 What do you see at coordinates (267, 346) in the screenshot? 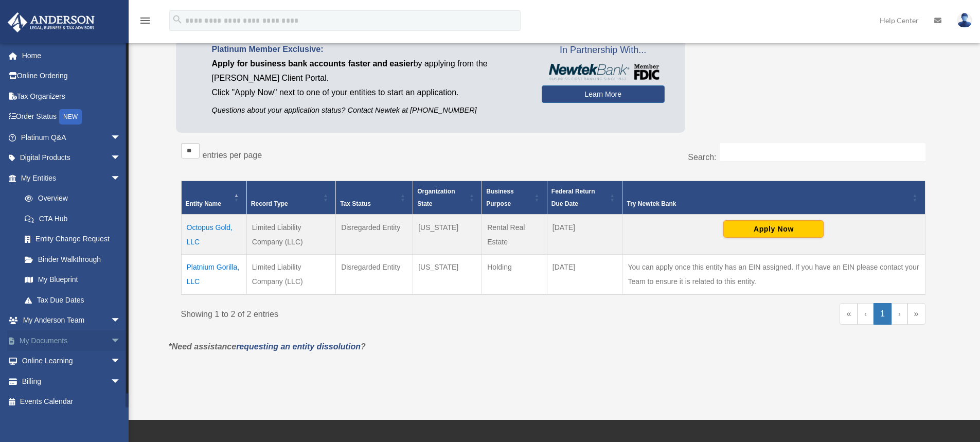
I see `em: *Need assistance ?` at bounding box center [267, 346].